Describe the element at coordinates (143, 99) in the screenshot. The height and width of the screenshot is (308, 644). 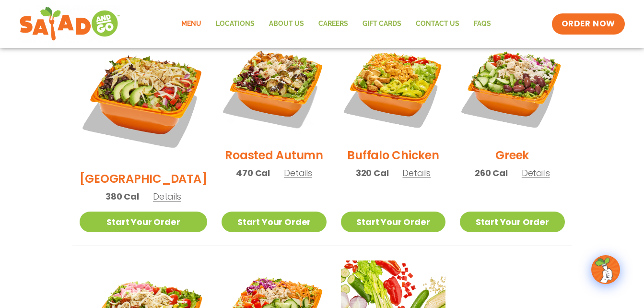
I see `img: Product photo for BBQ Ranch Salad` at that location.